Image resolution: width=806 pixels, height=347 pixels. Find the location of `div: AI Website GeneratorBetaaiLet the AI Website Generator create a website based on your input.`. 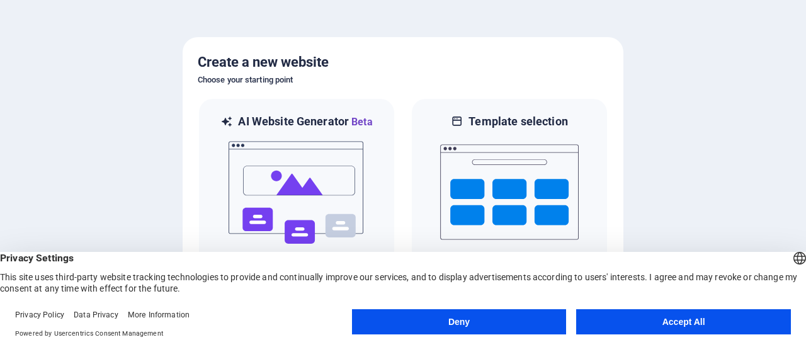

div: AI Website GeneratorBetaaiLet the AI Website Generator create a website based on your input. is located at coordinates (297, 196).